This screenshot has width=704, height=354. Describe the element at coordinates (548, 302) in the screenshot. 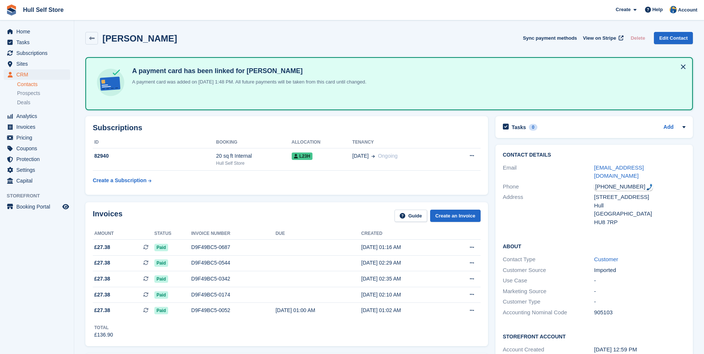

I see `div: Customer Type` at that location.